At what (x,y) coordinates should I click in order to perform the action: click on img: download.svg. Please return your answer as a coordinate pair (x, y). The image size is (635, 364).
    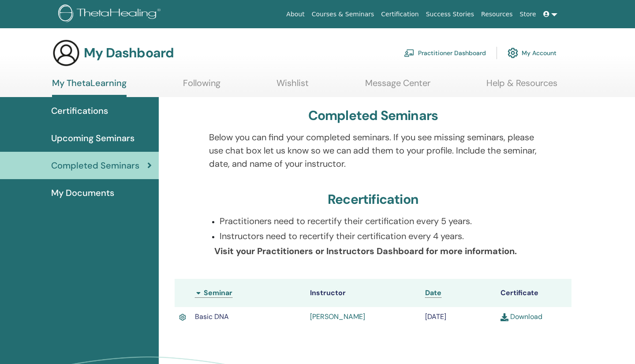
    Looking at the image, I should click on (504, 317).